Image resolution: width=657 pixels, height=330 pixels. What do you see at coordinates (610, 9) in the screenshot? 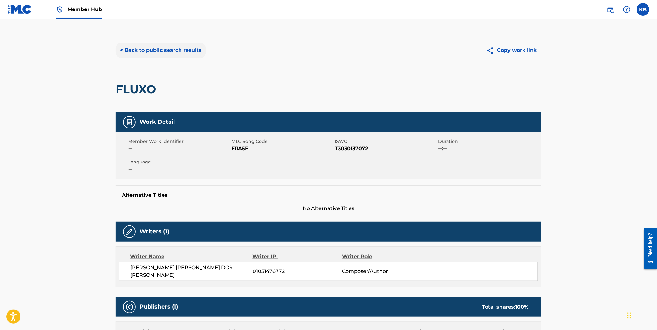
I see `a: Public Search` at bounding box center [610, 9].